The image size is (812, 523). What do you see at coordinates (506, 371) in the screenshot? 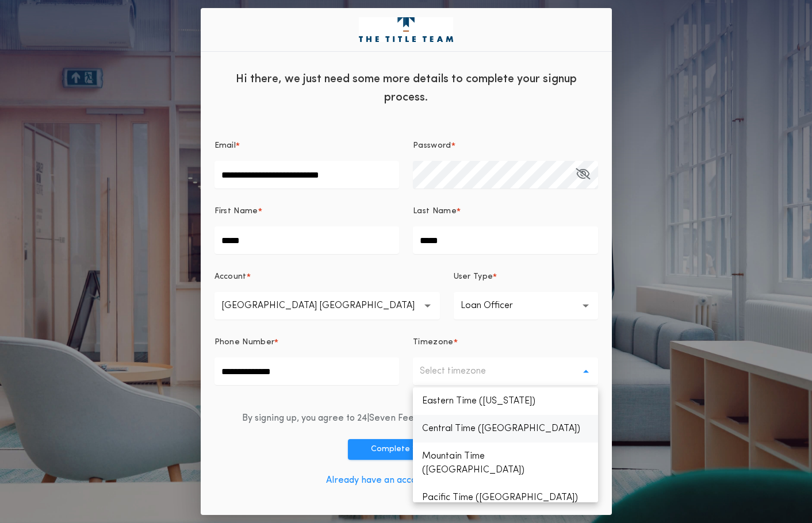
I see `button: Select timezone` at bounding box center [506, 371].